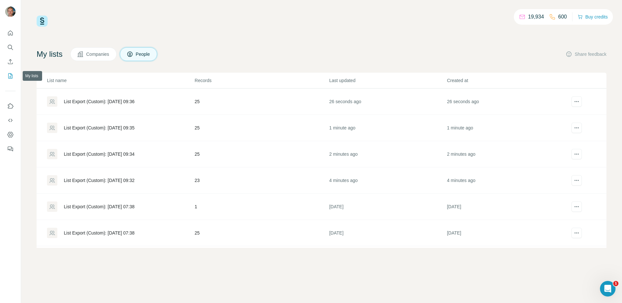 Image resolution: width=622 pixels, height=303 pixels. What do you see at coordinates (506, 80) in the screenshot?
I see `p: Created at` at bounding box center [506, 80].